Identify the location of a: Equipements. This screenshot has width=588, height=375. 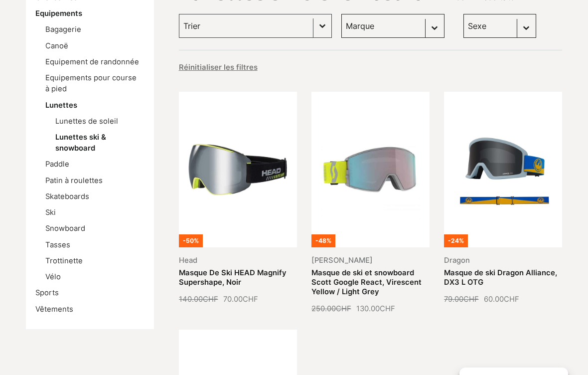
(59, 13).